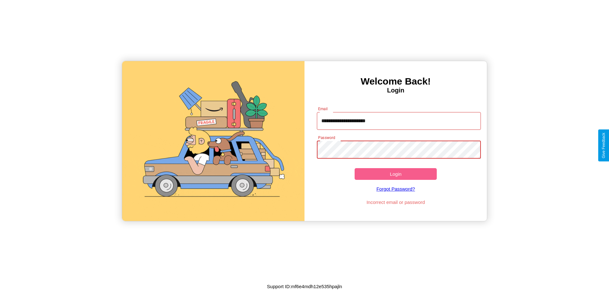  I want to click on div: Give Feedback, so click(604, 146).